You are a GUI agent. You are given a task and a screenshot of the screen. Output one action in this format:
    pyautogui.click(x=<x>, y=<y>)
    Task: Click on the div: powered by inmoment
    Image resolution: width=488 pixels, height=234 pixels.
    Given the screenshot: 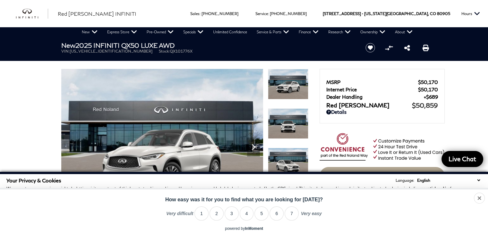 What is the action you would take?
    pyautogui.click(x=244, y=229)
    